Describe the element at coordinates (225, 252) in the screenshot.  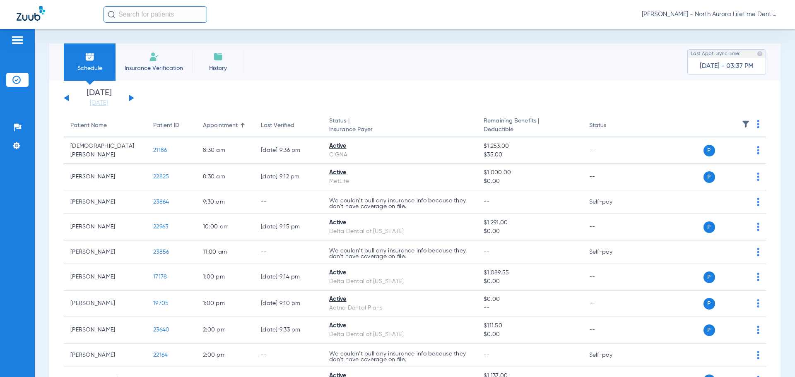
I see `td: 11:00 AM` at that location.